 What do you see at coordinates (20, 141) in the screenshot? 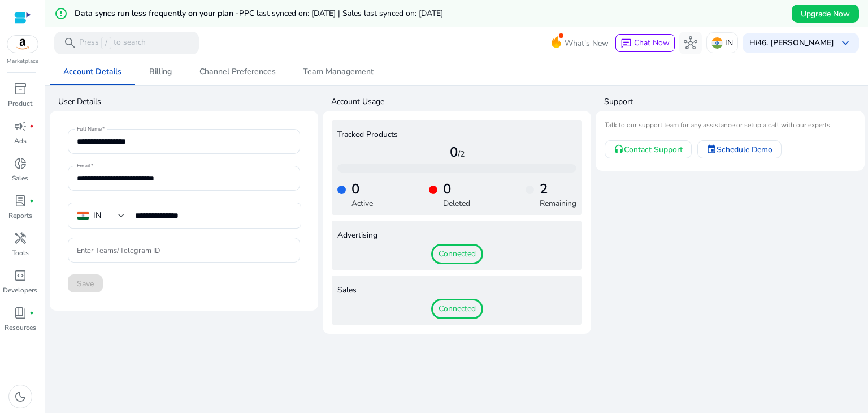
I see `p: Ads` at bounding box center [20, 141].